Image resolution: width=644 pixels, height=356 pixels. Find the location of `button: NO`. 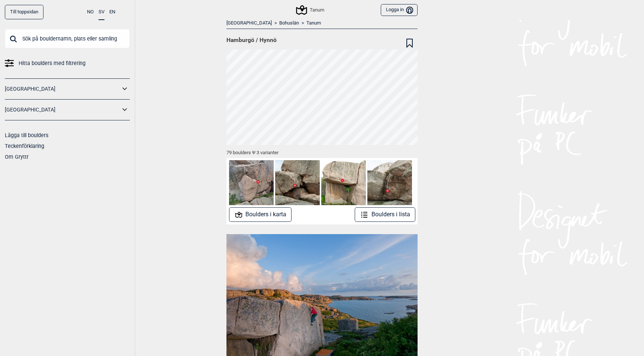

button: NO is located at coordinates (90, 12).